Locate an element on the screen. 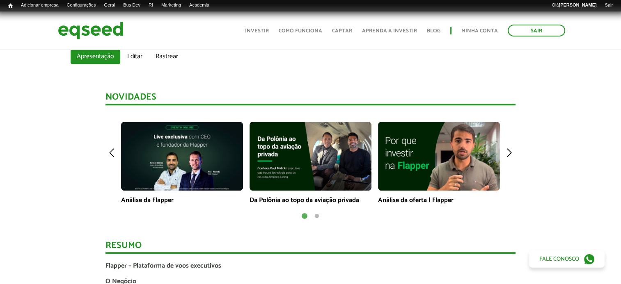 The width and height of the screenshot is (621, 284). div: Novidades is located at coordinates (310, 99).